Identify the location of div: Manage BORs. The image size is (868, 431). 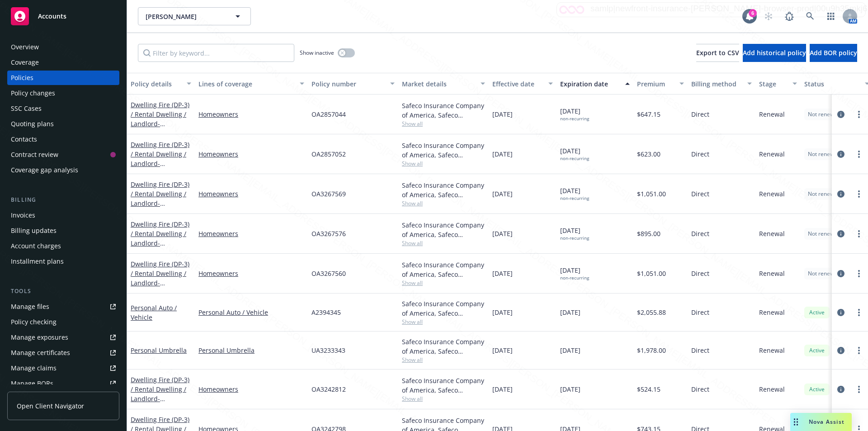
(32, 383).